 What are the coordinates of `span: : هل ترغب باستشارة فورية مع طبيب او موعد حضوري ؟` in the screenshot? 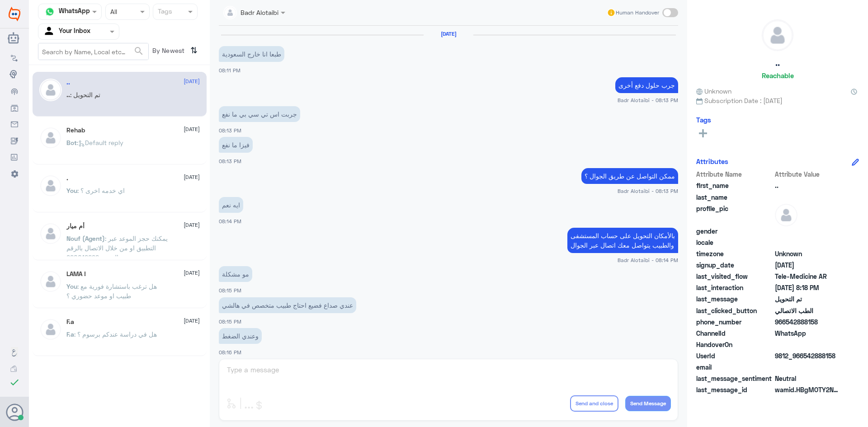 It's located at (112, 291).